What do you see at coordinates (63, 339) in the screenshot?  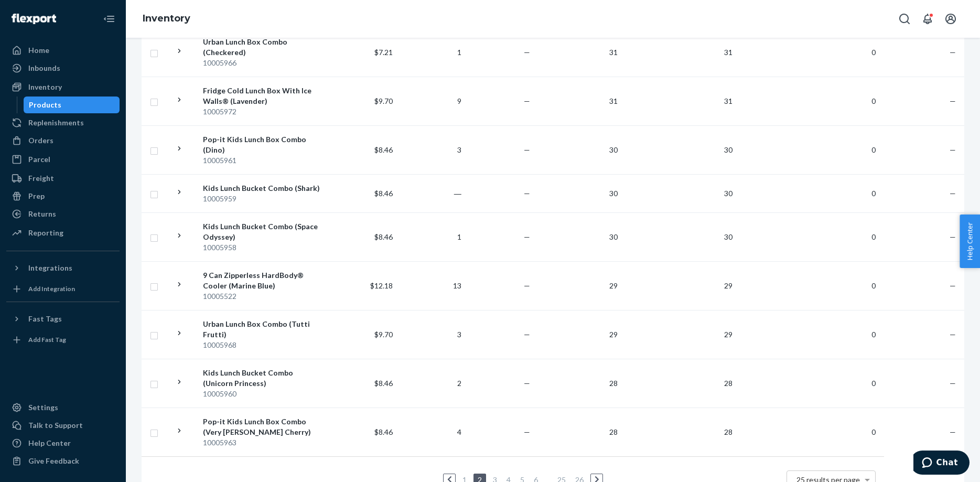 I see `a: Add Fast Tag` at bounding box center [63, 339].